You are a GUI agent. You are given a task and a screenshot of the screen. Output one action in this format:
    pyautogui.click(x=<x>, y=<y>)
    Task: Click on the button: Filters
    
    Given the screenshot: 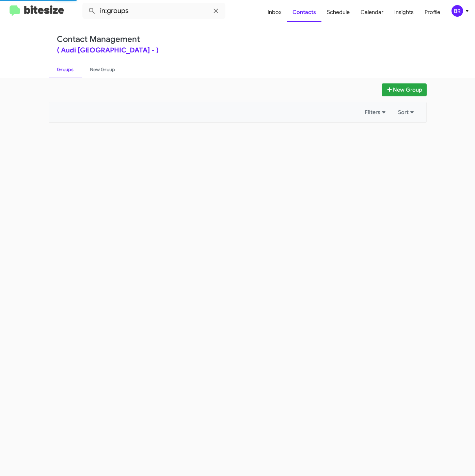 What is the action you would take?
    pyautogui.click(x=376, y=112)
    